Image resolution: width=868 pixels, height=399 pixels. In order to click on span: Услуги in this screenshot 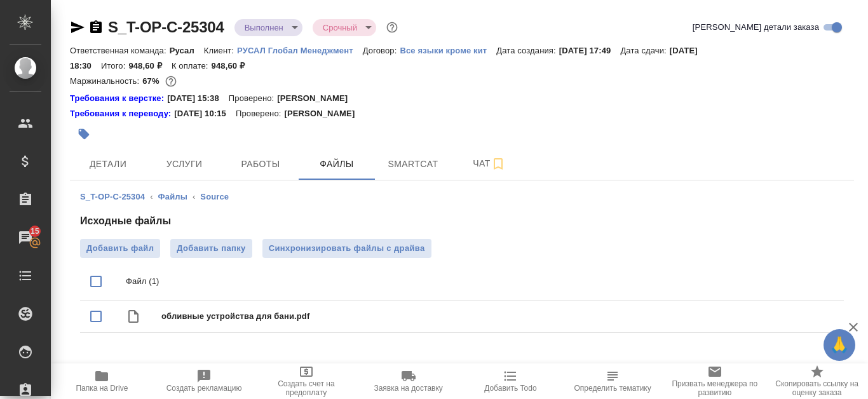, I will do `click(184, 164)`.